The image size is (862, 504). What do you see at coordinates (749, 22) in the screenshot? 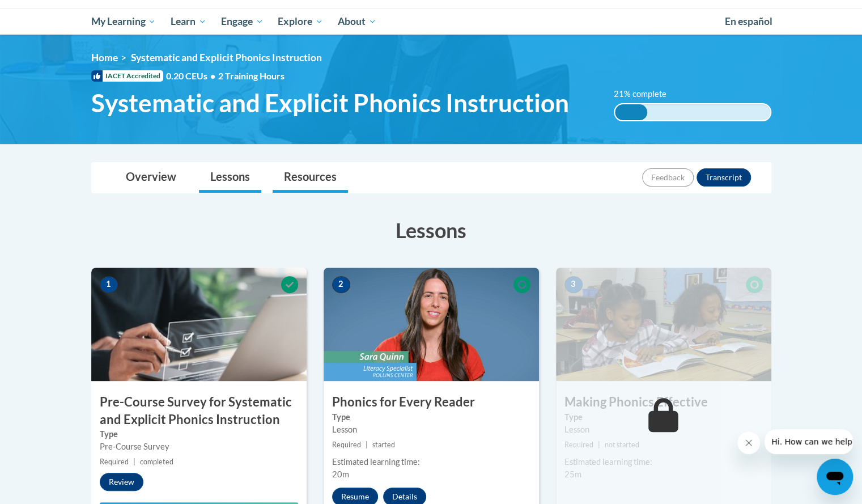
I see `a: En español` at bounding box center [749, 22].